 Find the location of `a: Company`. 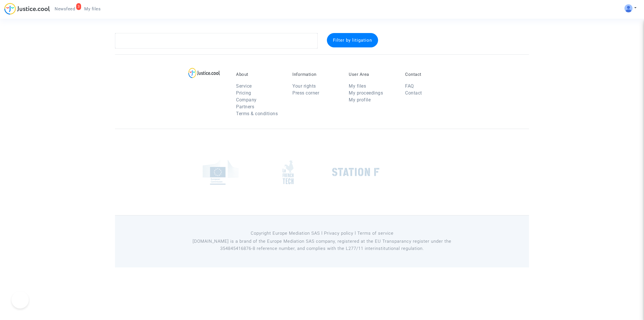

a: Company is located at coordinates (246, 100).